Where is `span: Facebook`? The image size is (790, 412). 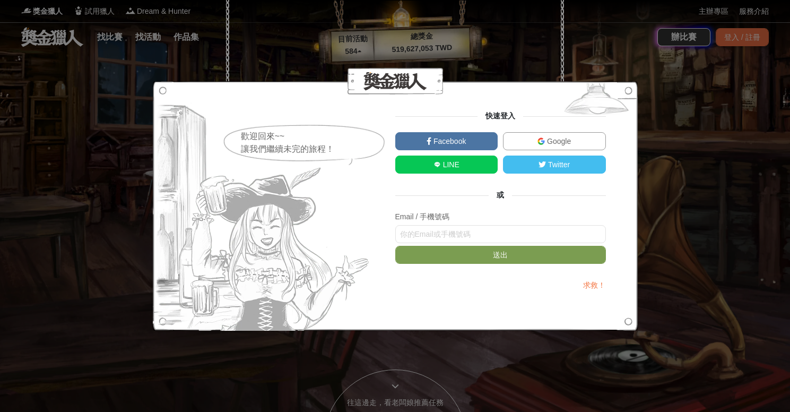 span: Facebook is located at coordinates (449, 141).